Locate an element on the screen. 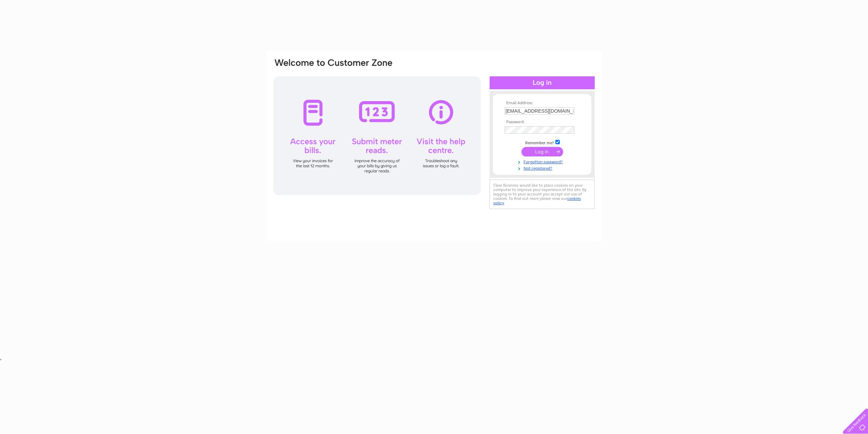  div: Clear Business would like to place cookies on your computer to improve your experience of the sit... is located at coordinates (542, 194).